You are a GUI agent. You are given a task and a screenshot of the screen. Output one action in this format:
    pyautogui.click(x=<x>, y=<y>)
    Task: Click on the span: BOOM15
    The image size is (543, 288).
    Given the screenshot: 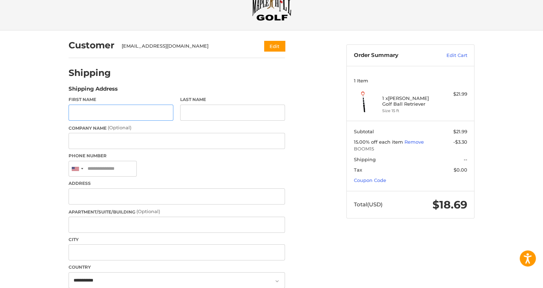 What is the action you would take?
    pyautogui.click(x=410, y=149)
    